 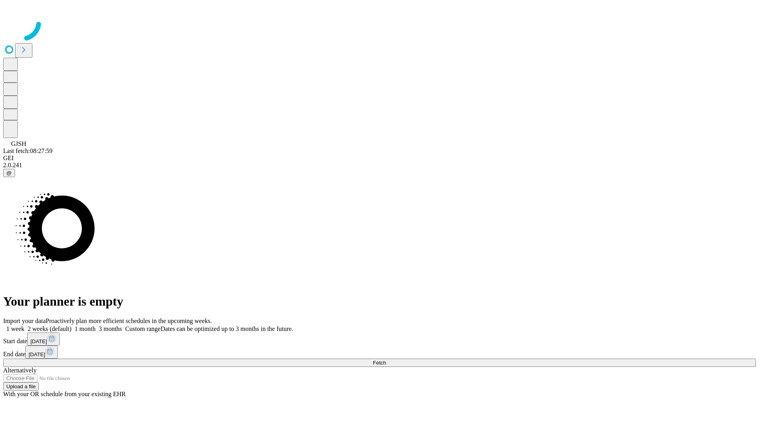 I want to click on span: Custom range, so click(x=143, y=328).